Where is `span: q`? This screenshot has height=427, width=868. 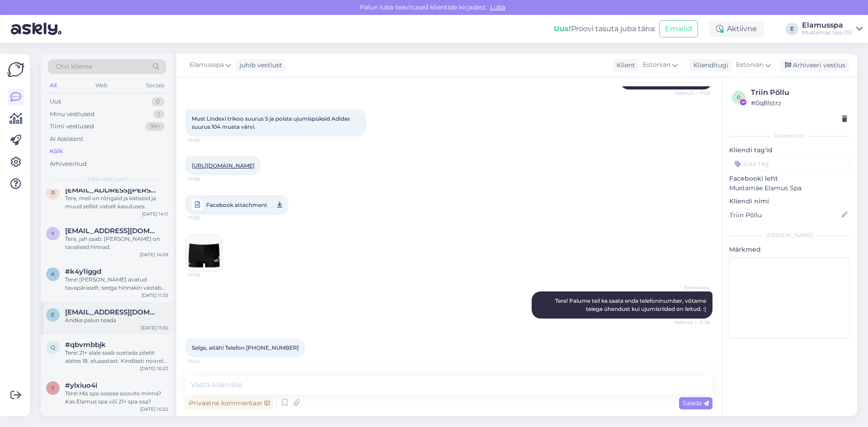
span: q is located at coordinates (53, 347).